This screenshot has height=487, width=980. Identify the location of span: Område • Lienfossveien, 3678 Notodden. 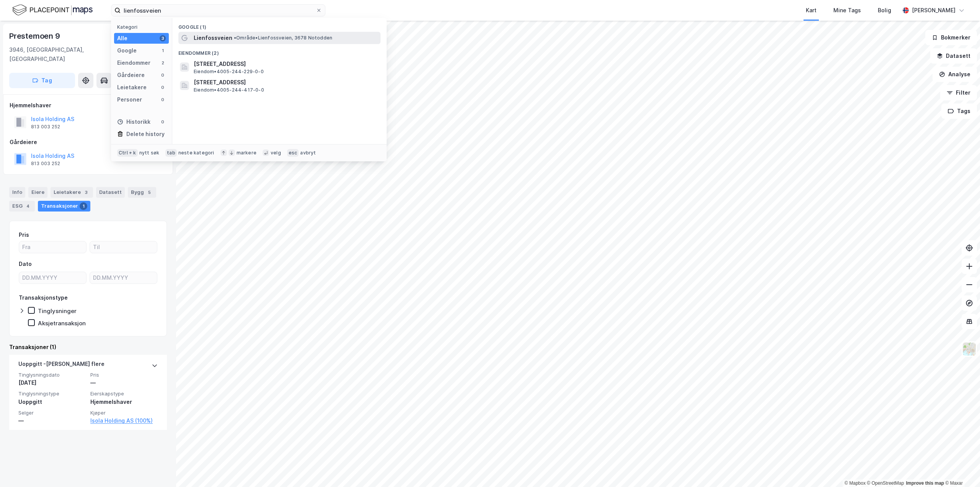
(283, 38).